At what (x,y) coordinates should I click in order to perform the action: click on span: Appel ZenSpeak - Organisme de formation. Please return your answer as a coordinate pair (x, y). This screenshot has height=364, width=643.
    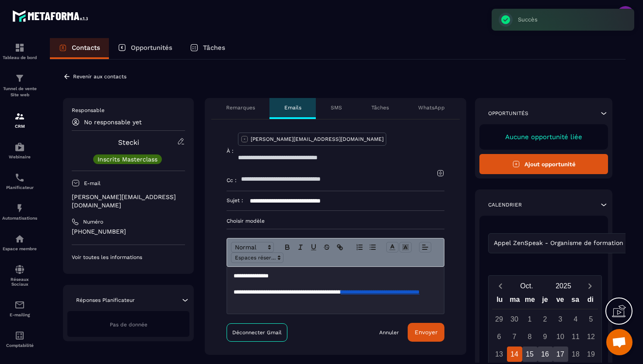
    Looking at the image, I should click on (558, 243).